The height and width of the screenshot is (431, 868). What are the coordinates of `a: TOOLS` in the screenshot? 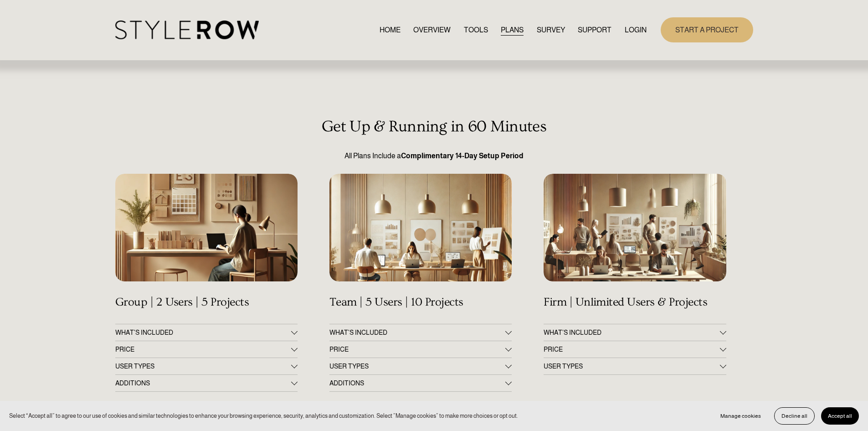 It's located at (476, 30).